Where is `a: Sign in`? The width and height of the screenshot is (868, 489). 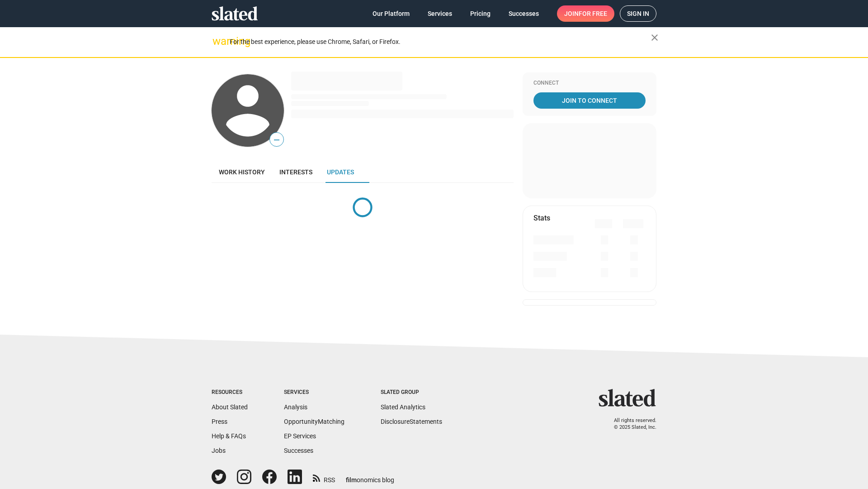 a: Sign in is located at coordinates (638, 13).